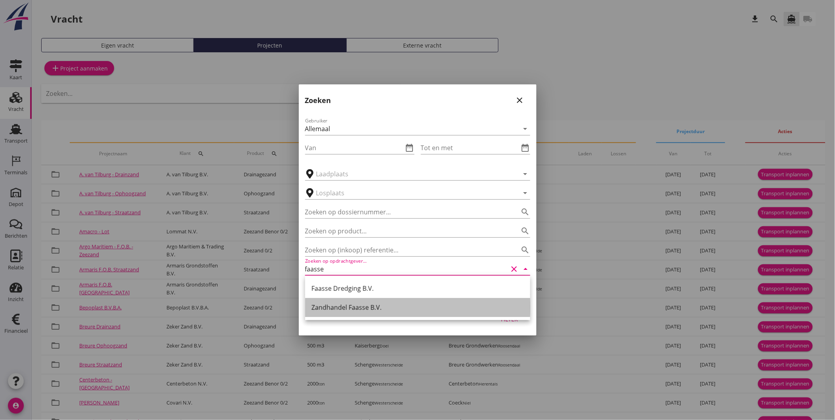 Image resolution: width=835 pixels, height=420 pixels. Describe the element at coordinates (470, 148) in the screenshot. I see `input: Tot en met` at that location.